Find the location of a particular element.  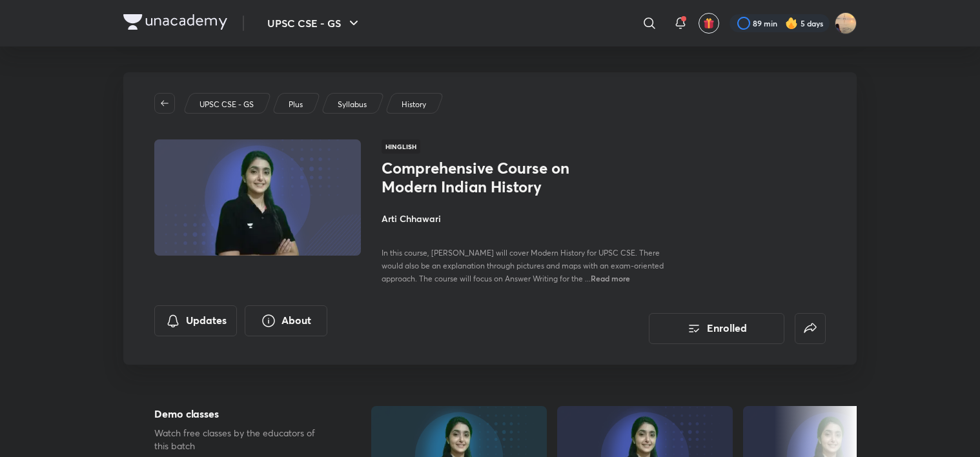

p: Plus is located at coordinates (296, 105).